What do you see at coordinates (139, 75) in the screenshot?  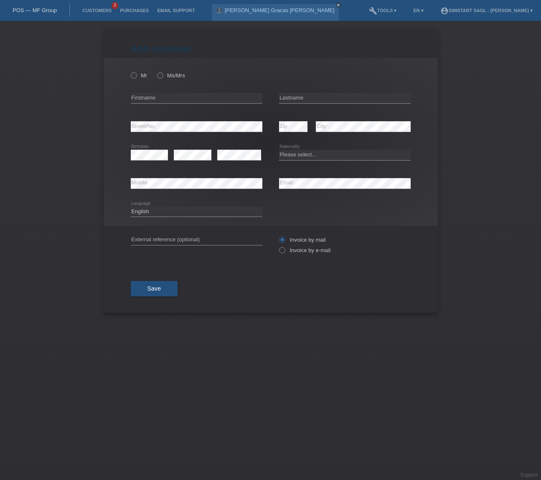 I see `label: Mr` at bounding box center [139, 75].